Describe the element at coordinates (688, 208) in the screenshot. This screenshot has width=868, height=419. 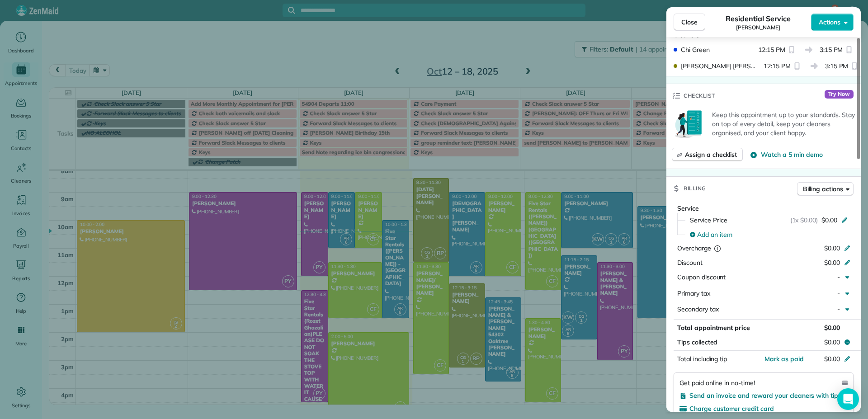
I see `span: Service` at that location.